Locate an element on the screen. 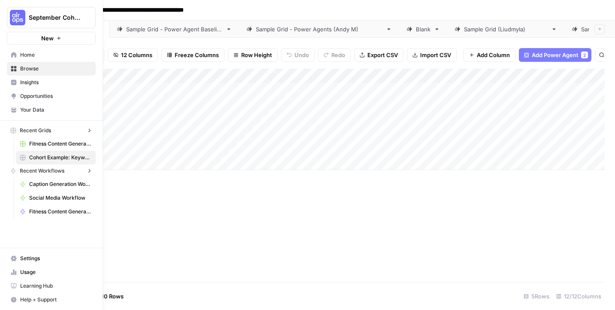  span: Recent Grids is located at coordinates (35, 130).